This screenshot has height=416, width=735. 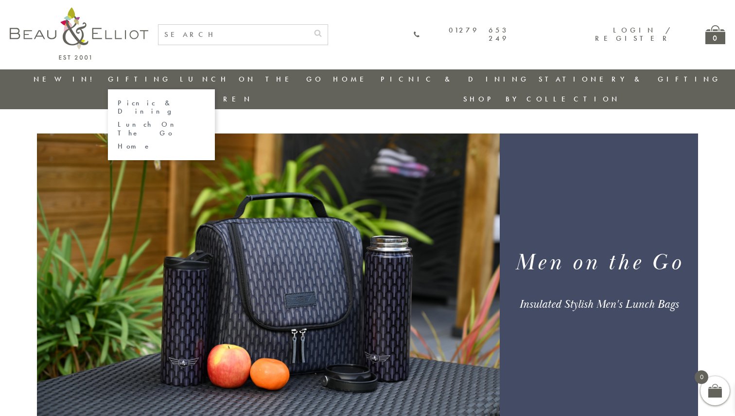 I want to click on div: Insulated Stylish Men's Lunch Bags, so click(x=598, y=305).